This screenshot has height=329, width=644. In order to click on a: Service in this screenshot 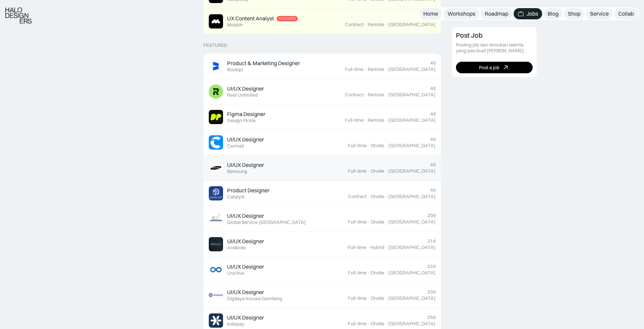, I will do `click(599, 13)`.